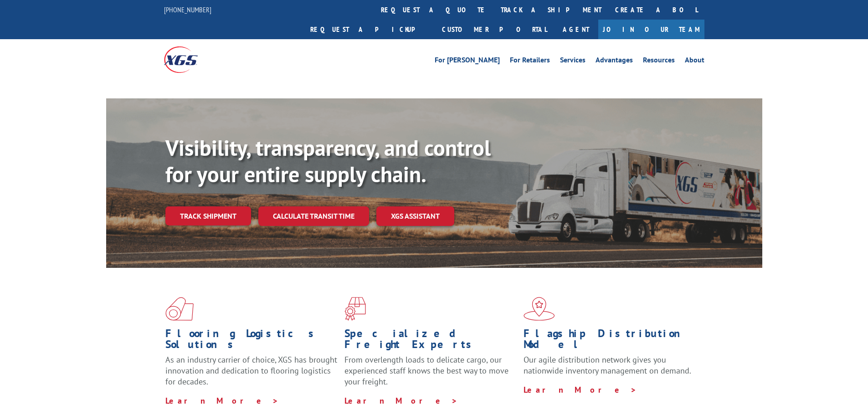 This screenshot has width=868, height=415. Describe the element at coordinates (576, 29) in the screenshot. I see `a: Agent` at that location.